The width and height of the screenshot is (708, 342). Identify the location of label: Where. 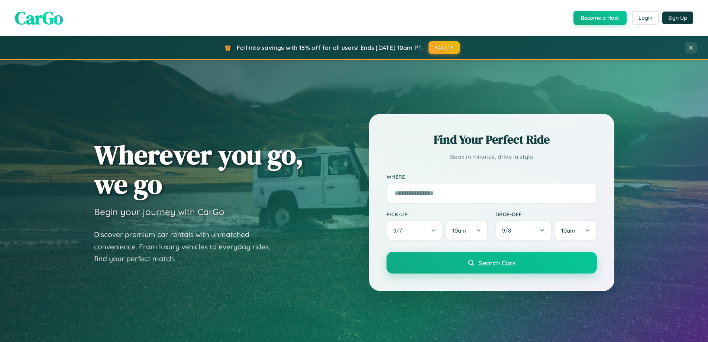
(492, 176).